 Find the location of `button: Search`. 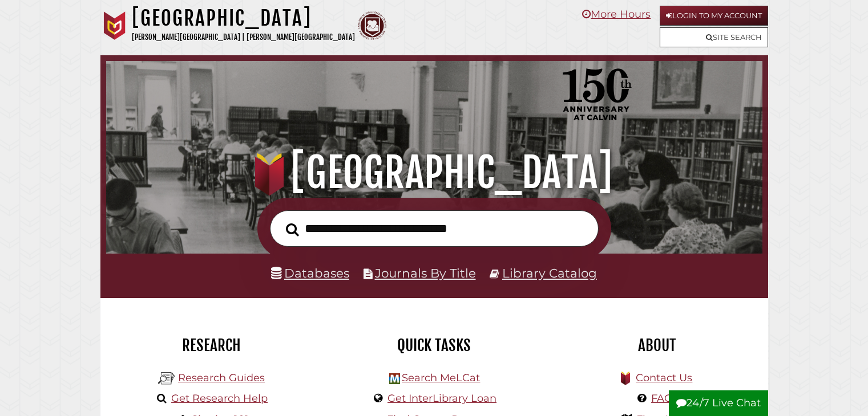

button: Search is located at coordinates (292, 229).